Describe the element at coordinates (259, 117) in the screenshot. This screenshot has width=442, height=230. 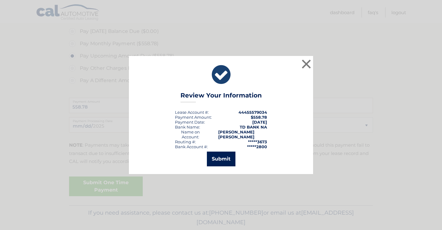
I see `span: $558.78` at that location.